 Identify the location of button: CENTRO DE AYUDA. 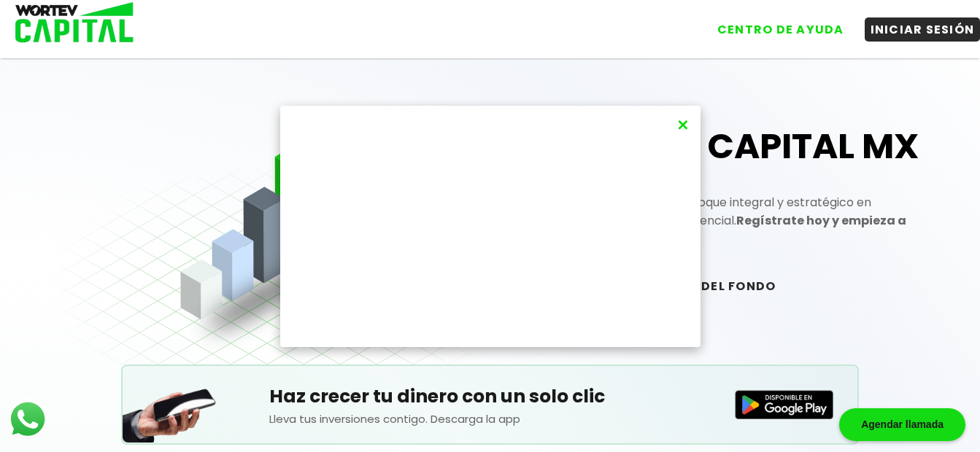
(781, 29).